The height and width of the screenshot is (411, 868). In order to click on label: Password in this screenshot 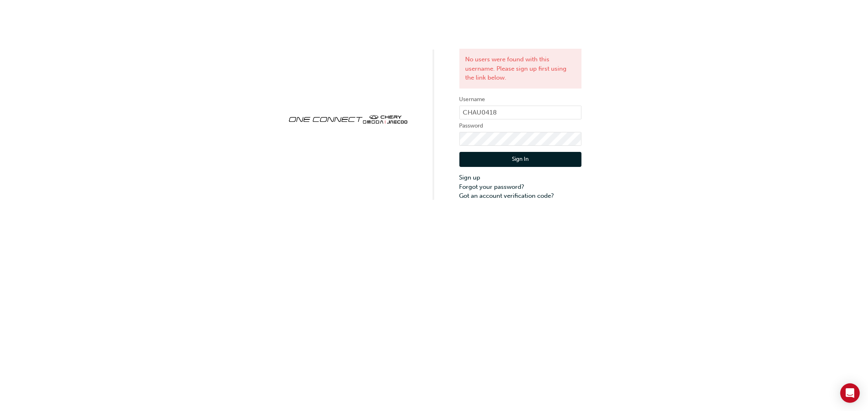, I will do `click(520, 126)`.